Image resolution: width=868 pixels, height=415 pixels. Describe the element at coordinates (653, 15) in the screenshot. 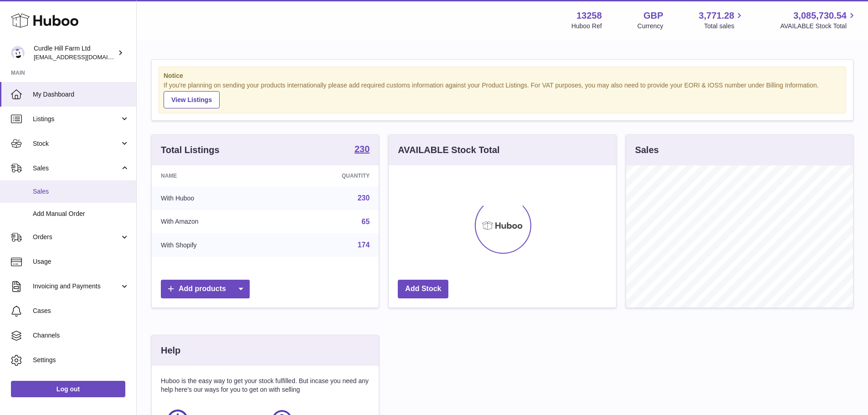

I see `strong: GBP` at that location.